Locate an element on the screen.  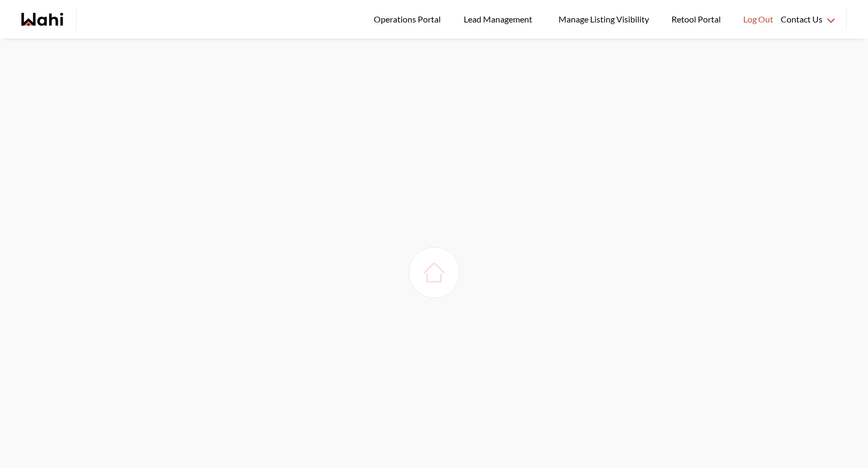
span: Manage Listing Visibility is located at coordinates (604, 19).